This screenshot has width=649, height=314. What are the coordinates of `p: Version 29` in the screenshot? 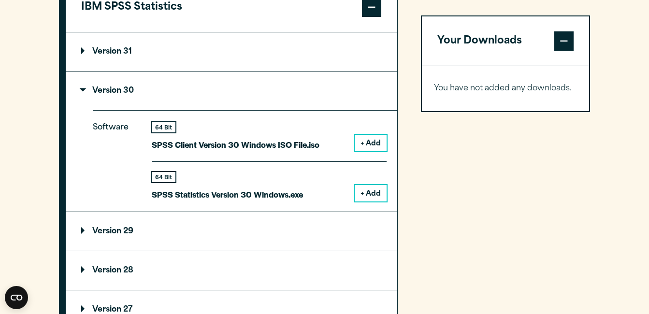 It's located at (107, 231).